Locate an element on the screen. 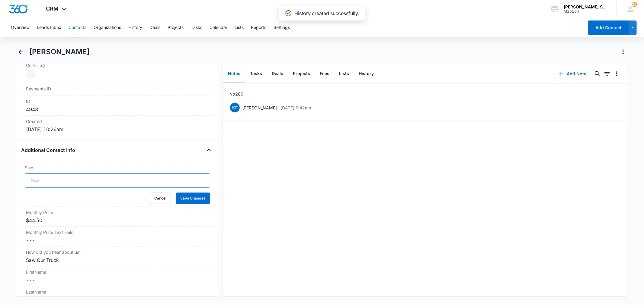  div: How did you hear about us?Saw Our Truck is located at coordinates (117, 256).